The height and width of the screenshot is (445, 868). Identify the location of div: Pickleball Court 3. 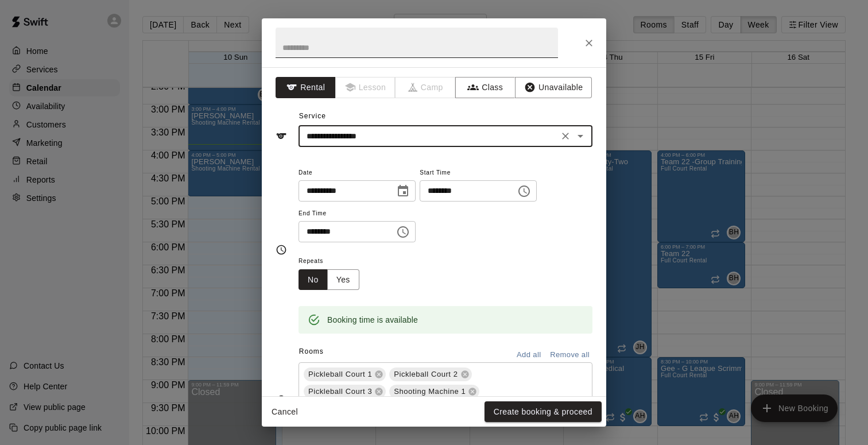
(344, 392).